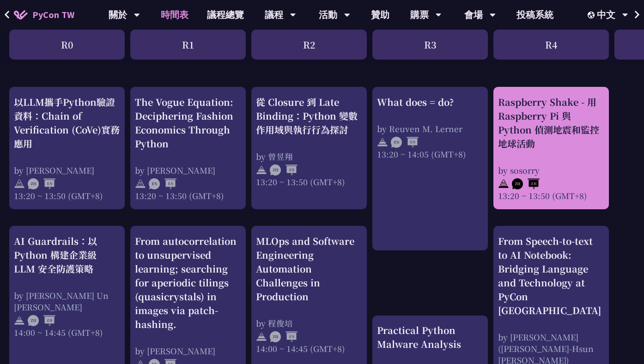  Describe the element at coordinates (309, 156) in the screenshot. I see `div: by 曾昱翔` at that location.